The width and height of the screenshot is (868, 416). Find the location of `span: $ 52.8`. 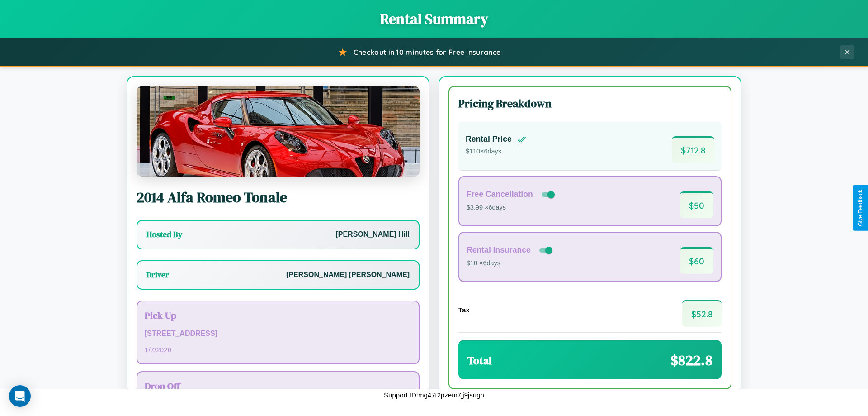

span: $ 52.8 is located at coordinates (702, 313).